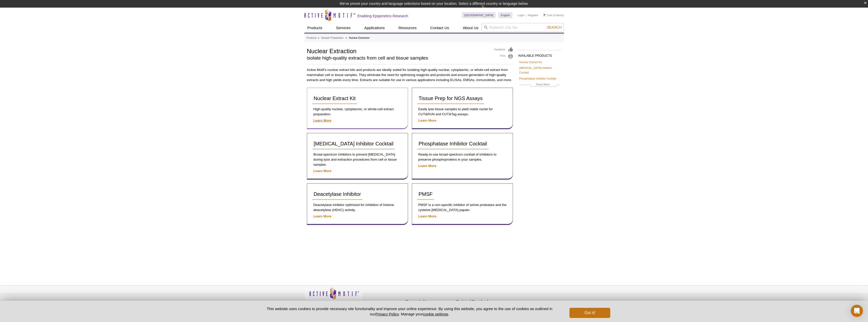  I want to click on p: High-quality nuclear, cytoplasmic, or whole-cell extract preparation., so click(357, 112).